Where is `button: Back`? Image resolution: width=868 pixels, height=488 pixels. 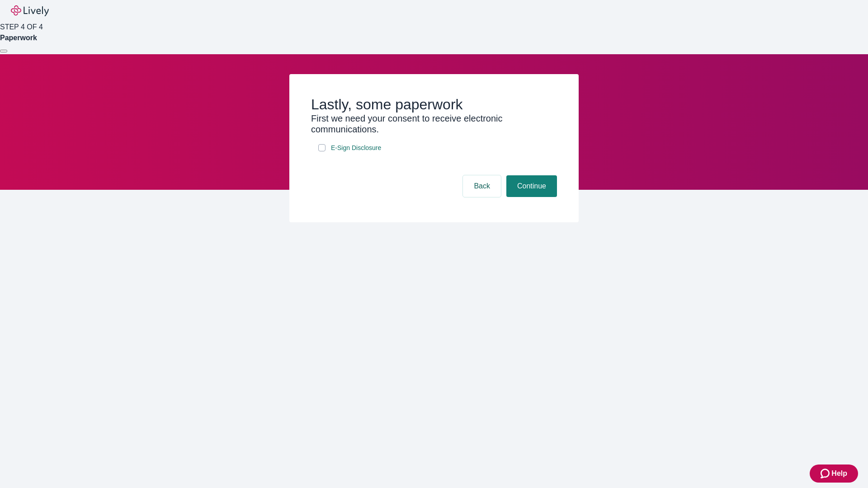 button: Back is located at coordinates (482, 187).